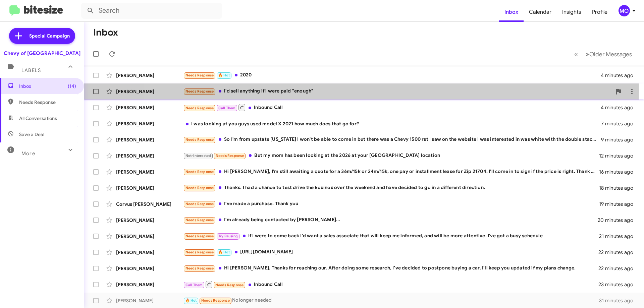  I want to click on span: More, so click(28, 153).